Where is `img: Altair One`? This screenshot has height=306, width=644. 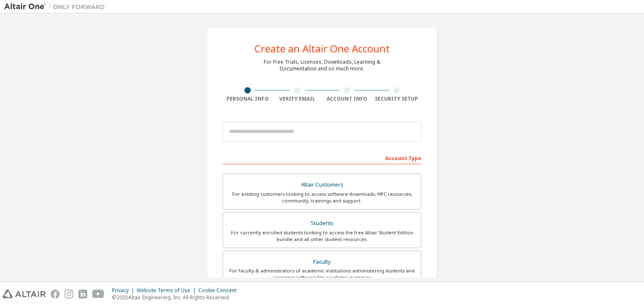
img: Altair One is located at coordinates (57, 7).